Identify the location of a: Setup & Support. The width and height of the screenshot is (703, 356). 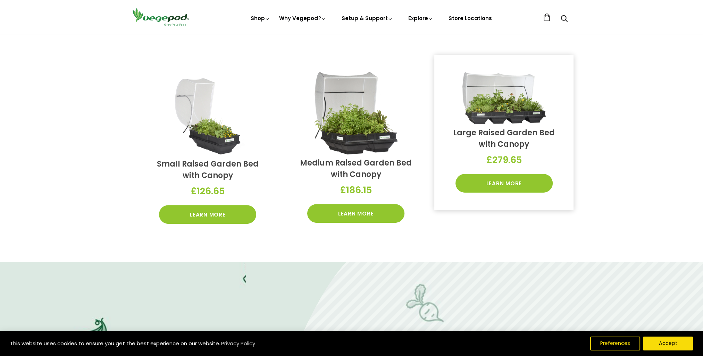
(367, 18).